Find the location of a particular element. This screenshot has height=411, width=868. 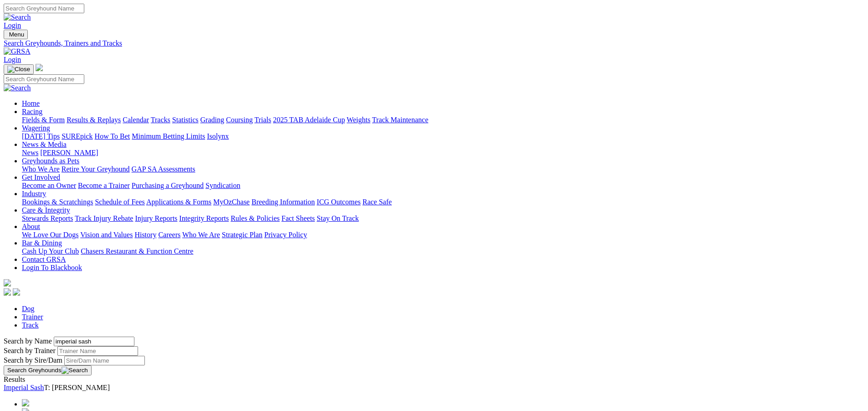

a: Applications & Forms is located at coordinates (179, 202).